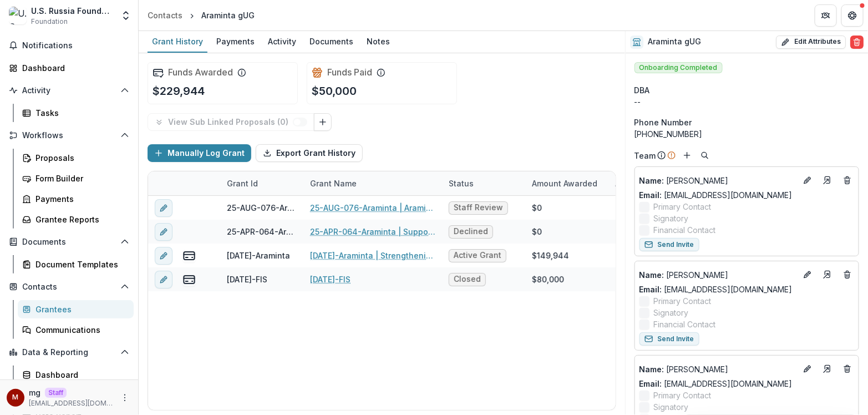 The width and height of the screenshot is (868, 415). What do you see at coordinates (477, 256) in the screenshot?
I see `span: Active Grant` at bounding box center [477, 256].